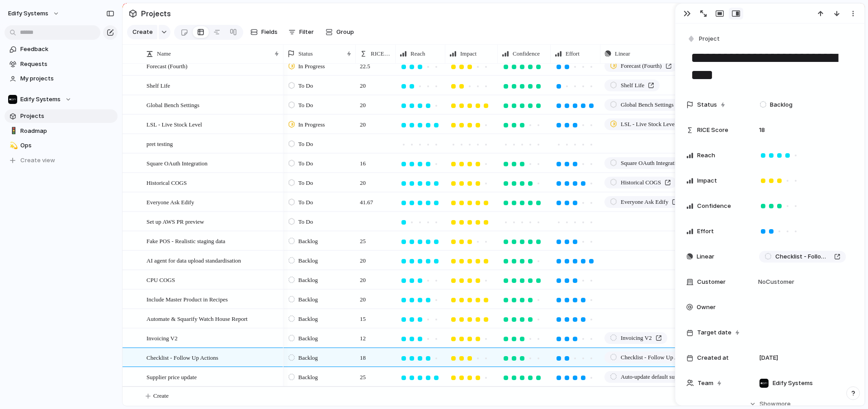 This screenshot has width=868, height=409. What do you see at coordinates (345, 32) in the screenshot?
I see `span: Group` at bounding box center [345, 32].